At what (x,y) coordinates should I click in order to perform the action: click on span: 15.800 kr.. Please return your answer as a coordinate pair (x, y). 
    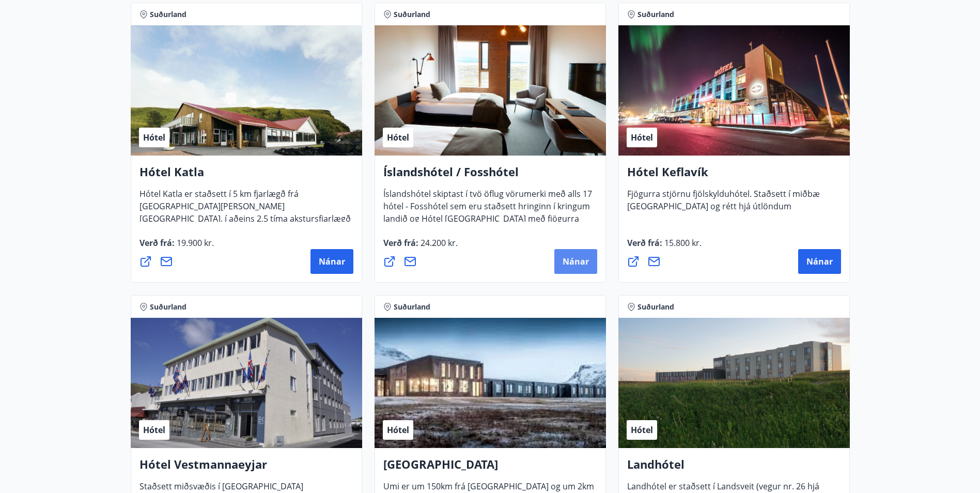
    Looking at the image, I should click on (682, 243).